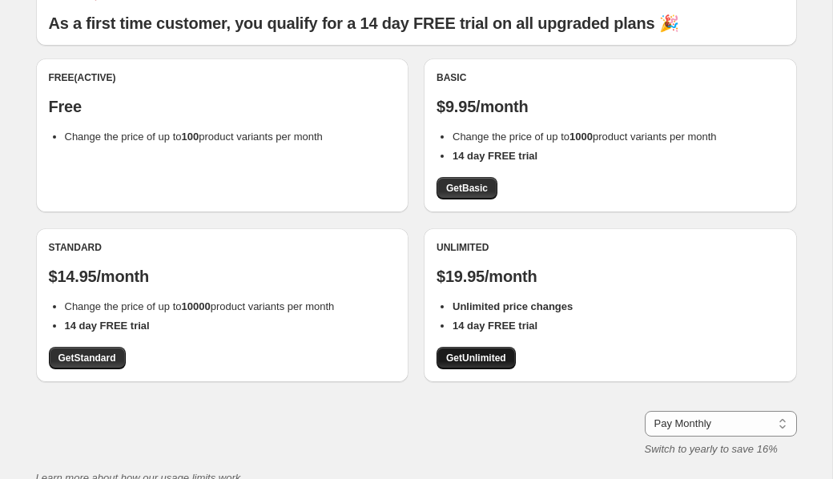 The image size is (833, 479). I want to click on p: $19.95/month, so click(611, 276).